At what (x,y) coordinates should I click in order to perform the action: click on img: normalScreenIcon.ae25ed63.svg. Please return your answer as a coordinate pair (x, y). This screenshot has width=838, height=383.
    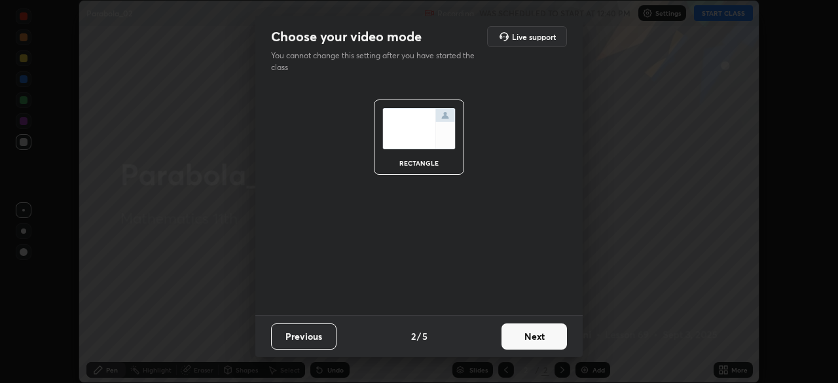
    Looking at the image, I should click on (419, 128).